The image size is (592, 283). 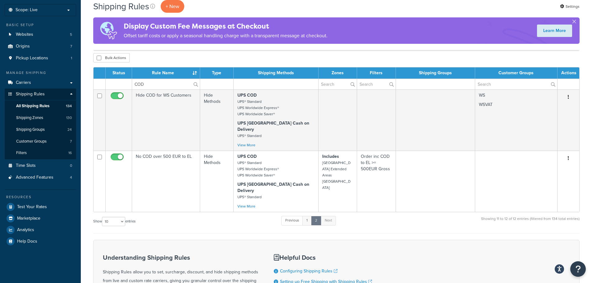 I want to click on div: Resources, so click(x=40, y=197).